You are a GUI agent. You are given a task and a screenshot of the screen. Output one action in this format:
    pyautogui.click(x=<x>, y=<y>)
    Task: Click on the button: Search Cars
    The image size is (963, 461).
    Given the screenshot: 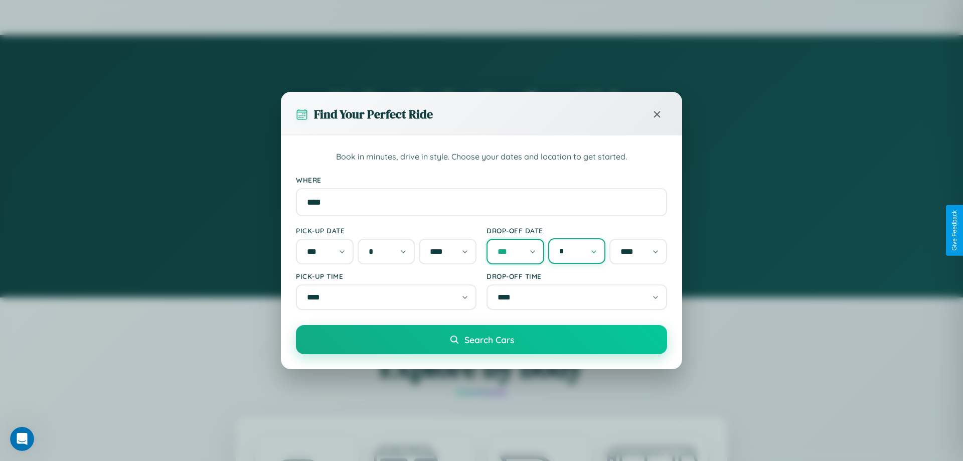 What is the action you would take?
    pyautogui.click(x=481, y=339)
    